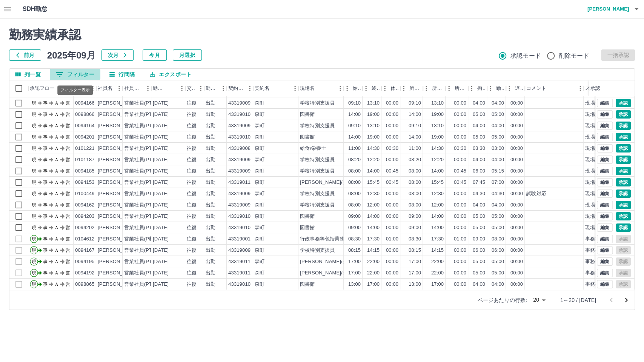 Image resolution: width=644 pixels, height=362 pixels. Describe the element at coordinates (415, 193) in the screenshot. I see `div: 08:00` at that location.